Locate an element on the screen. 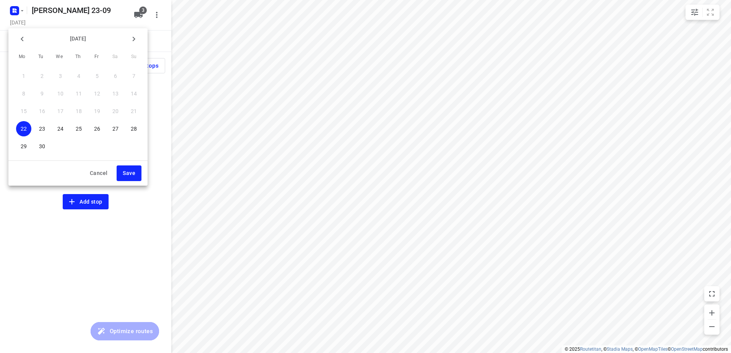  button: 4 is located at coordinates (79, 76).